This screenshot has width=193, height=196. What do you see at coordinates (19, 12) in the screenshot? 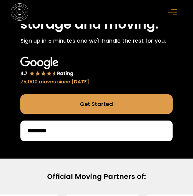
I see `a: home` at bounding box center [19, 12].